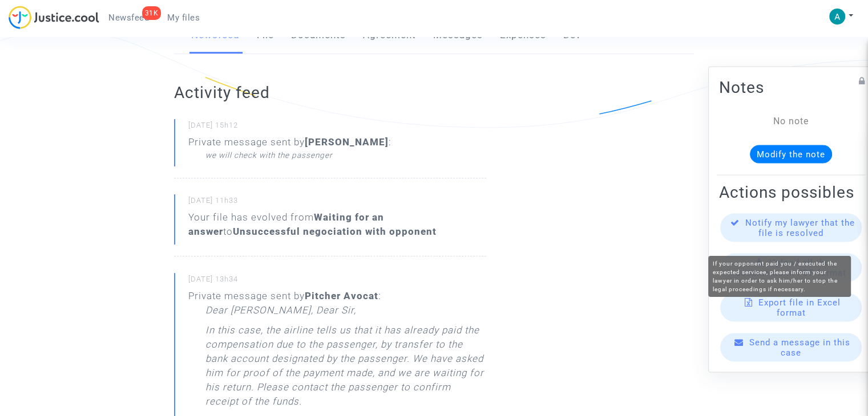 This screenshot has height=416, width=868. Describe the element at coordinates (346, 369) in the screenshot. I see `p: In this case, the airline tells us that it has already paid the compensation due to the passenger...` at that location.